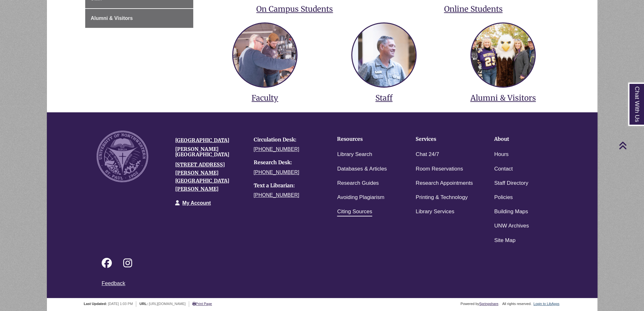 This screenshot has width=644, height=311. Describe the element at coordinates (444, 183) in the screenshot. I see `a: Research Appointments` at that location.